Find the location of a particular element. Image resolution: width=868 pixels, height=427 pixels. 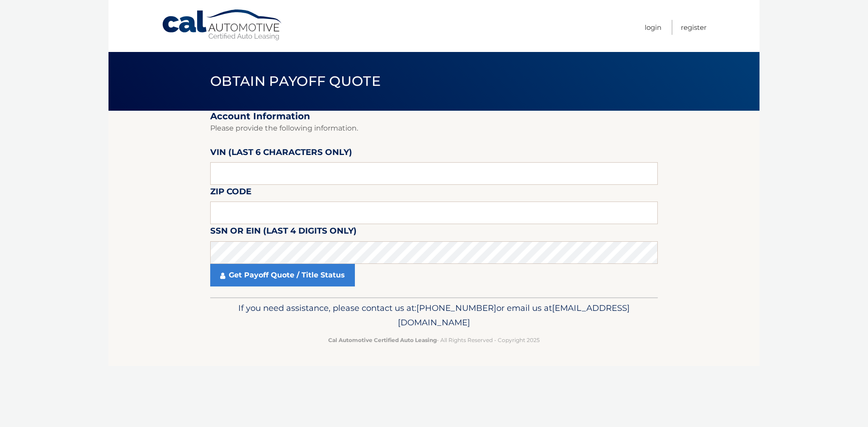

a: Get Payoff Quote / Title Status is located at coordinates (283, 275).